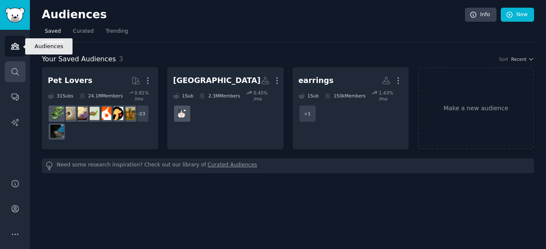 The height and width of the screenshot is (249, 546). What do you see at coordinates (128, 113) in the screenshot?
I see `img: dogbreed` at bounding box center [128, 113].